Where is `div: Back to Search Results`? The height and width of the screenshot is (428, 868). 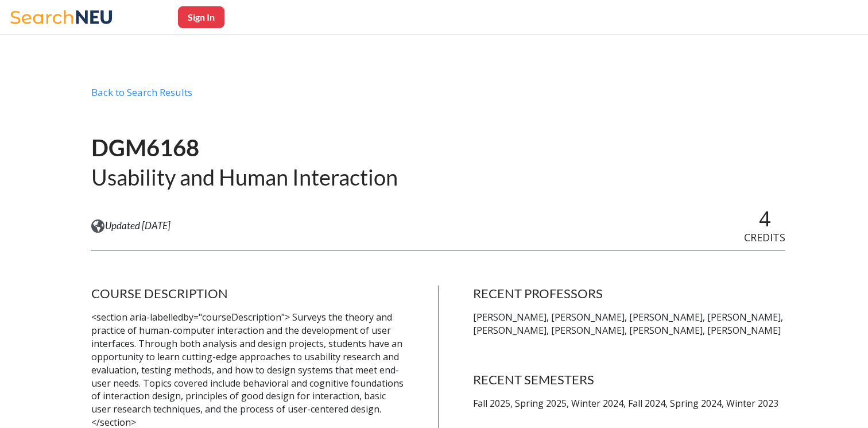 div: Back to Search Results is located at coordinates (438, 97).